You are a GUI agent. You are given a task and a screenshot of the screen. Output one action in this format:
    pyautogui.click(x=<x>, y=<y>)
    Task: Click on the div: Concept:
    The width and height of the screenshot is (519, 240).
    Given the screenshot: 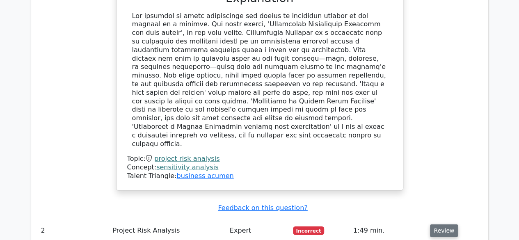 What is the action you would take?
    pyautogui.click(x=260, y=167)
    